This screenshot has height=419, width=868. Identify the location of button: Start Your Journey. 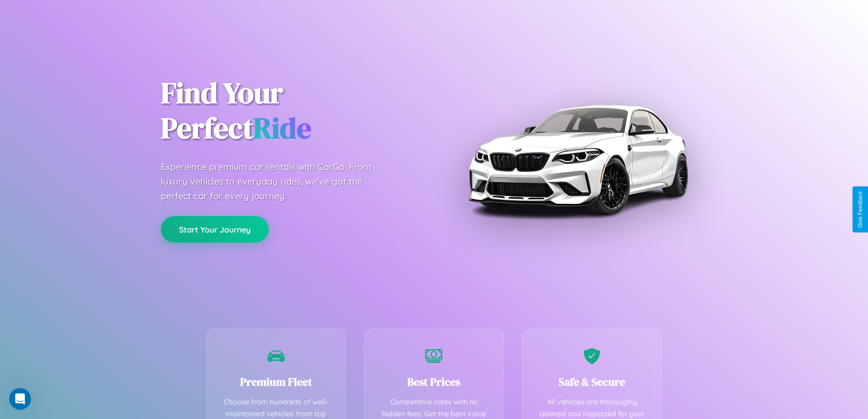
(215, 230).